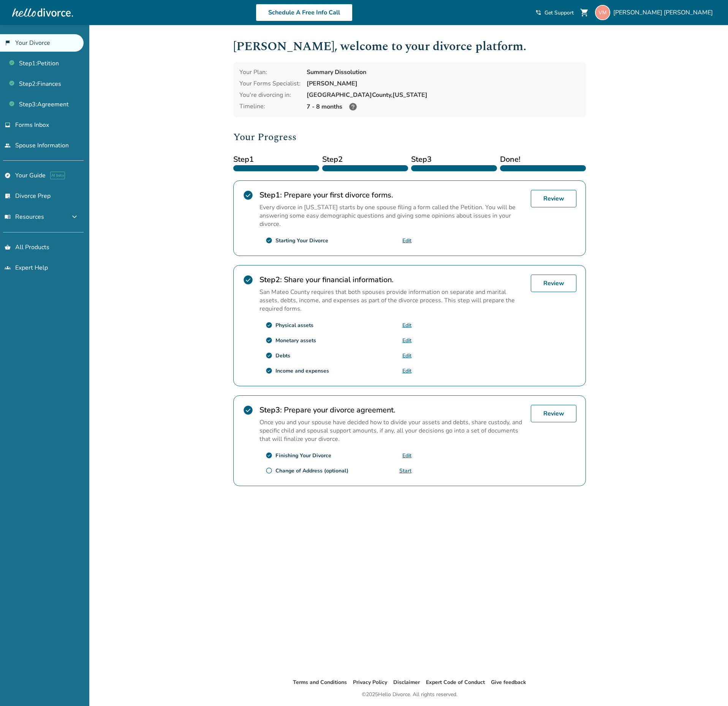 Image resolution: width=728 pixels, height=706 pixels. I want to click on a: Start, so click(406, 471).